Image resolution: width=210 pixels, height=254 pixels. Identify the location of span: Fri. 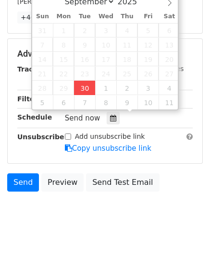
(148, 16).